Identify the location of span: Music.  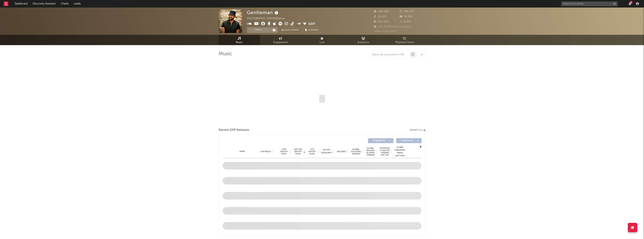
(239, 43).